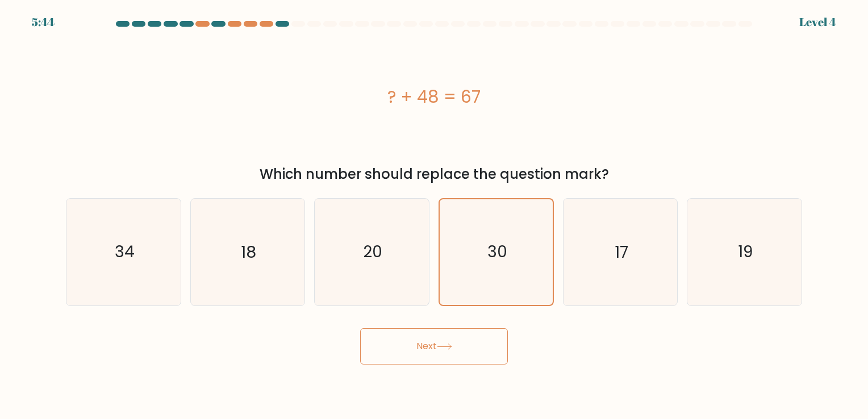 The height and width of the screenshot is (419, 868). I want to click on text: 30, so click(497, 253).